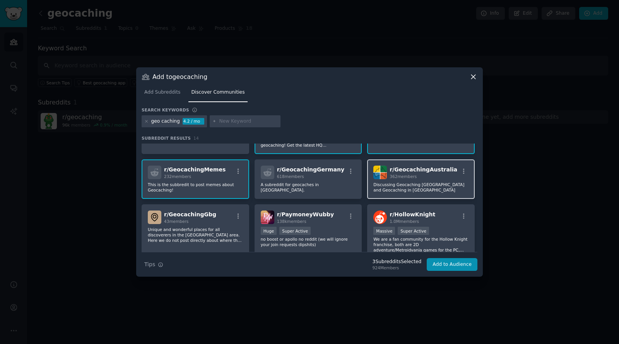  What do you see at coordinates (154, 217) in the screenshot?
I see `img: GeocachingGbg` at bounding box center [154, 217].